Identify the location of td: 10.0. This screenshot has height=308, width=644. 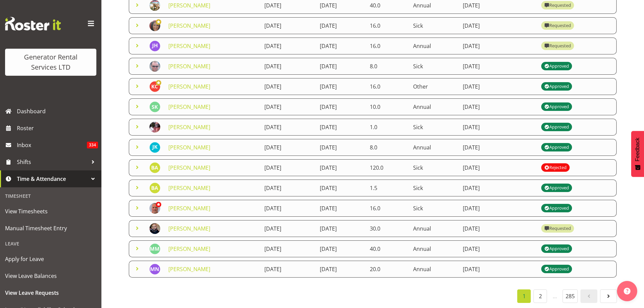
(387, 107).